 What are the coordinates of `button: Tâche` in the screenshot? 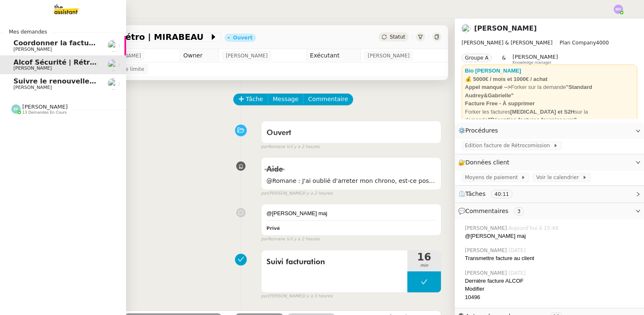 It's located at (250, 99).